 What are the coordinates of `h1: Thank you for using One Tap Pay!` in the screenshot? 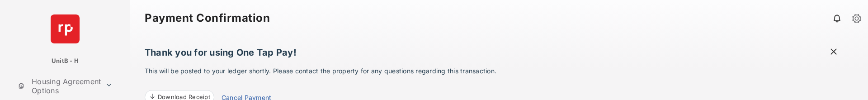 It's located at (495, 55).